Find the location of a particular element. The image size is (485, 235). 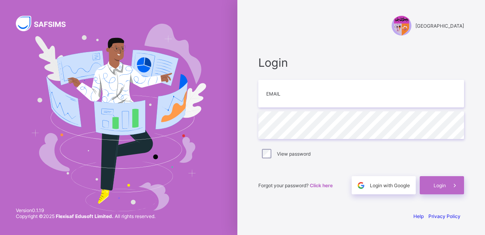

span: Version 0.1.19 is located at coordinates (85, 210).